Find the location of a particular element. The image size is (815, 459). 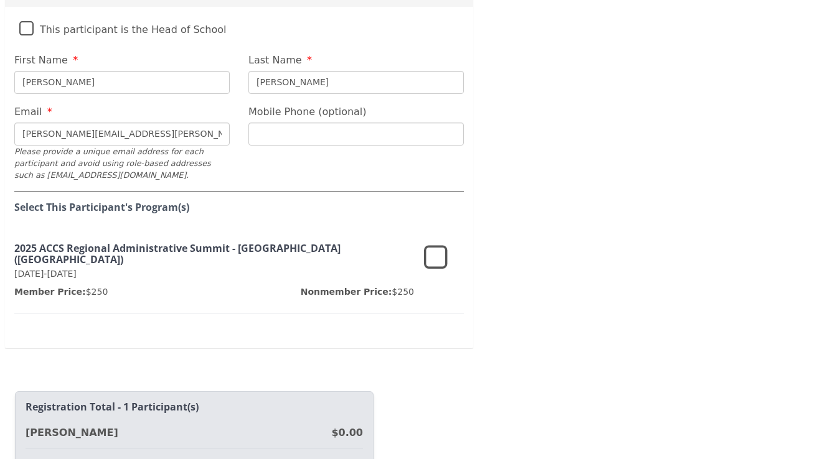

span: Nonmember Price: is located at coordinates (346, 292).